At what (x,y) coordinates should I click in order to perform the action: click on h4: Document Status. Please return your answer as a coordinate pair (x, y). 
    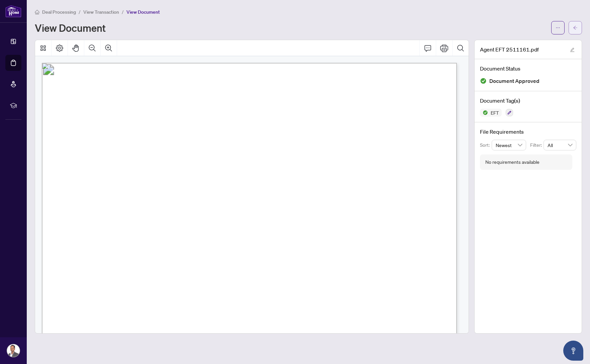
    Looking at the image, I should click on (528, 69).